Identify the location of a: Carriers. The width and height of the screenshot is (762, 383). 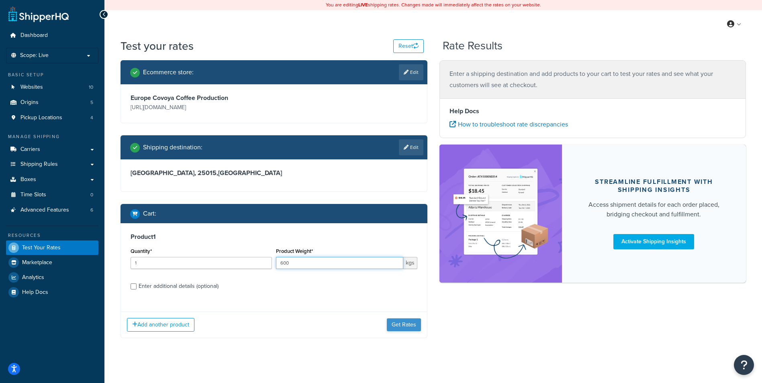
(52, 149).